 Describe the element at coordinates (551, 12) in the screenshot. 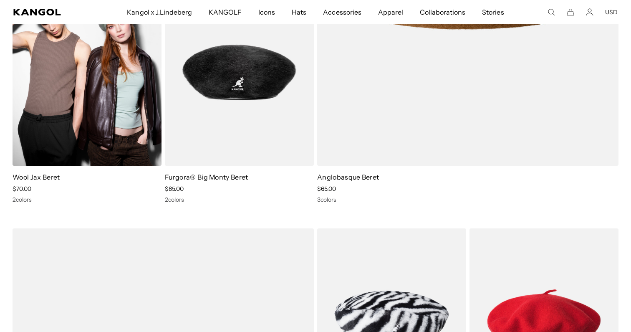

I see `summary: Search here` at that location.